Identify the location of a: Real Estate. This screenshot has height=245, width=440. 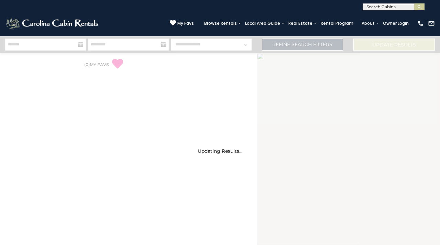
(300, 23).